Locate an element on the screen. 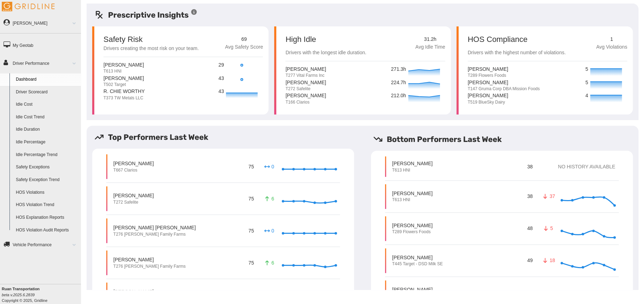  p: Avg Safety Score is located at coordinates (244, 47).